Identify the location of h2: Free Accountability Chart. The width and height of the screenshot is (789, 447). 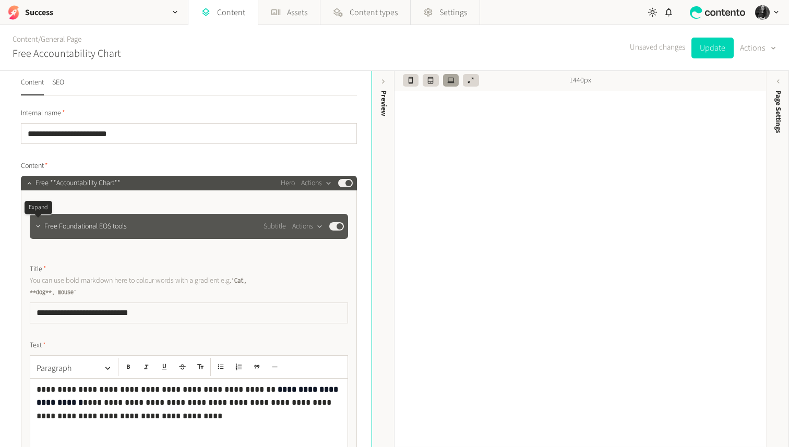
(66, 54).